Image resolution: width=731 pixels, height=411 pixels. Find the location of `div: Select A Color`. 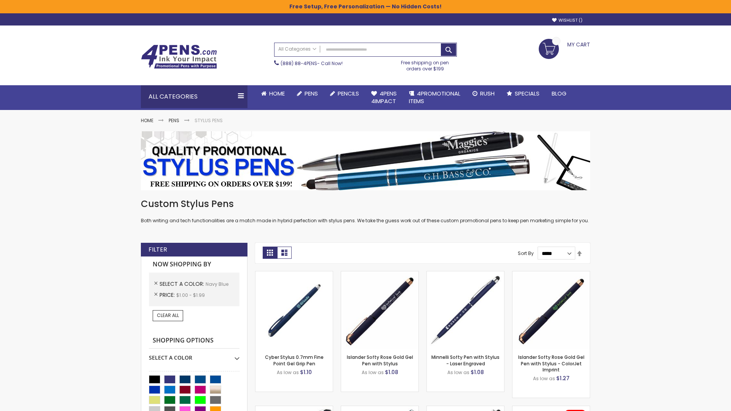

div: Select A Color is located at coordinates (194, 355).